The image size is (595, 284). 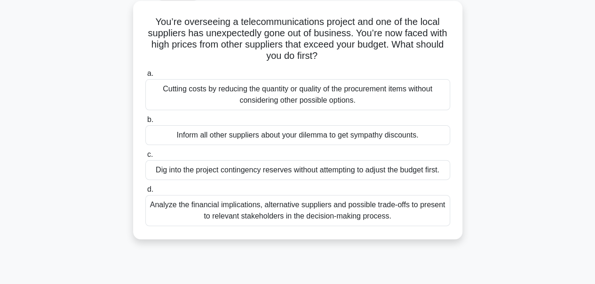 I want to click on span: a., so click(x=150, y=73).